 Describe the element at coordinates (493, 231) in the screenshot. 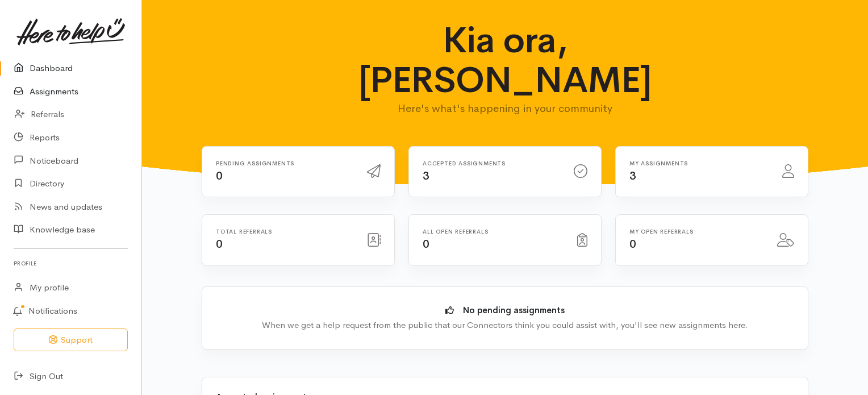

I see `h6: All open referrals` at that location.